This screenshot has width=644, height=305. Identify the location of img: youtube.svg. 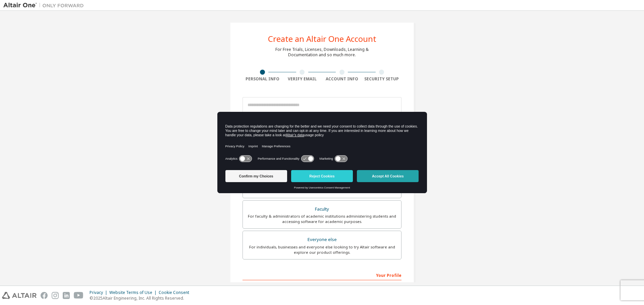
(78, 296).